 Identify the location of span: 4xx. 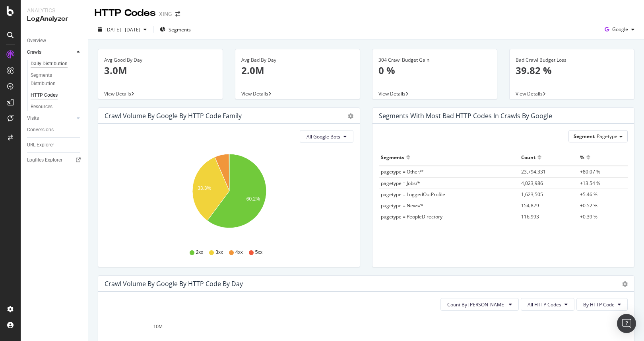
(239, 253).